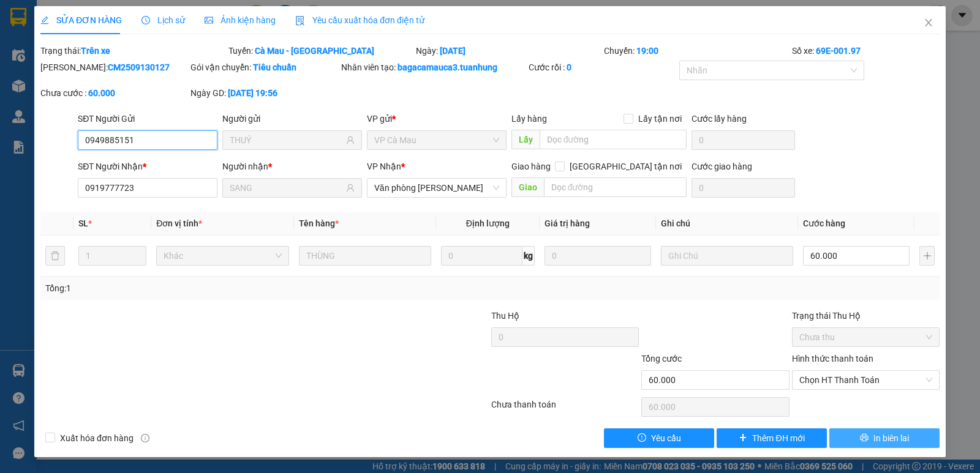  What do you see at coordinates (274, 67) in the screenshot?
I see `b: Tiêu chuẩn` at bounding box center [274, 67].